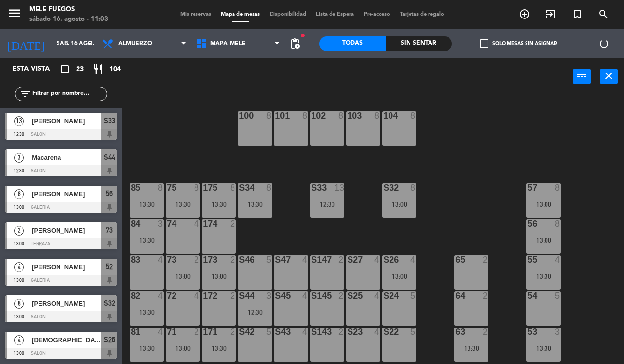  Describe the element at coordinates (604, 44) in the screenshot. I see `i: power_settings_new` at that location.